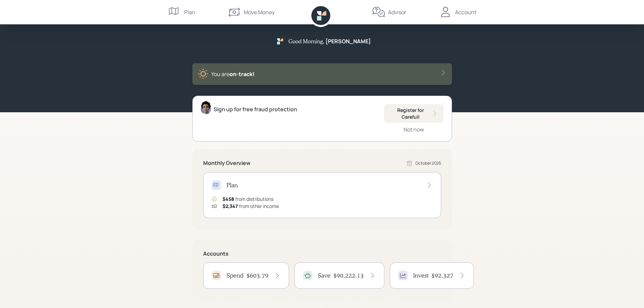 Image resolution: width=644 pixels, height=308 pixels. Describe the element at coordinates (259, 12) in the screenshot. I see `div: Move Money` at that location.